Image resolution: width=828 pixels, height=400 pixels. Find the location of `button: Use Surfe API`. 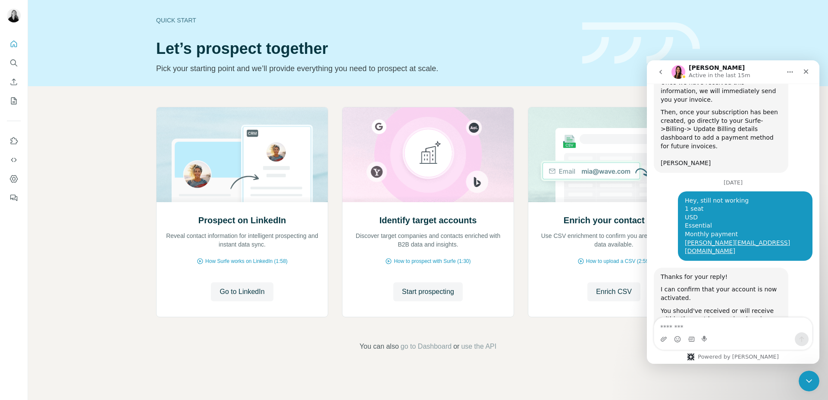

button: Use Surfe API is located at coordinates (14, 160).